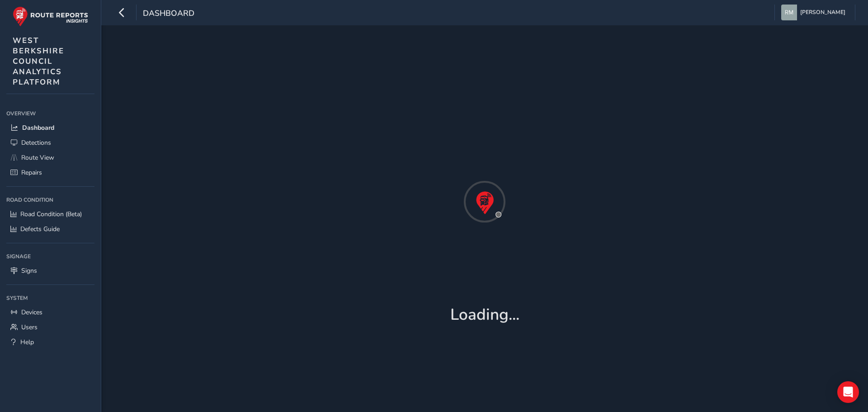 This screenshot has width=868, height=412. Describe the element at coordinates (29, 327) in the screenshot. I see `span: Users` at that location.